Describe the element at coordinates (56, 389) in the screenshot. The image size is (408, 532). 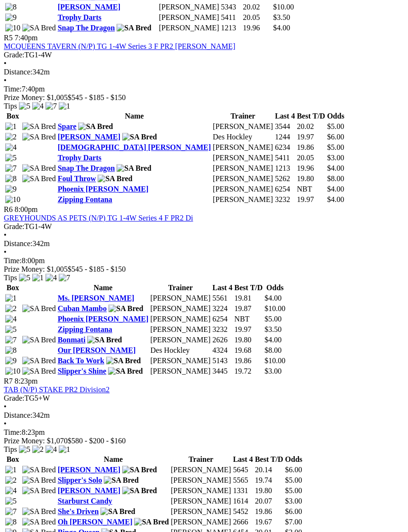
I see `a: TAB (N/P) STAKE PR2 Division2` at that location.